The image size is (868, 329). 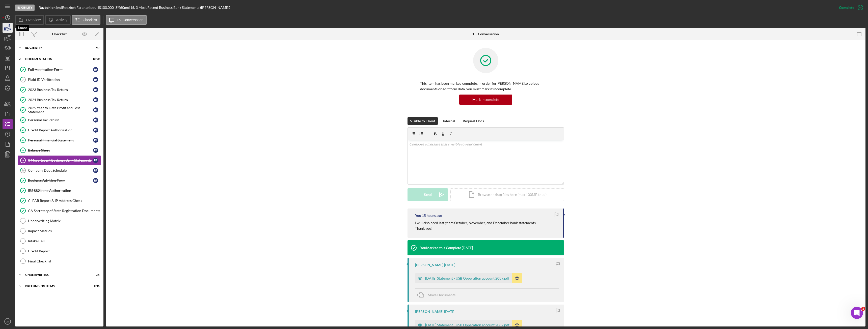 I want to click on div: Full Application Form, so click(x=61, y=70).